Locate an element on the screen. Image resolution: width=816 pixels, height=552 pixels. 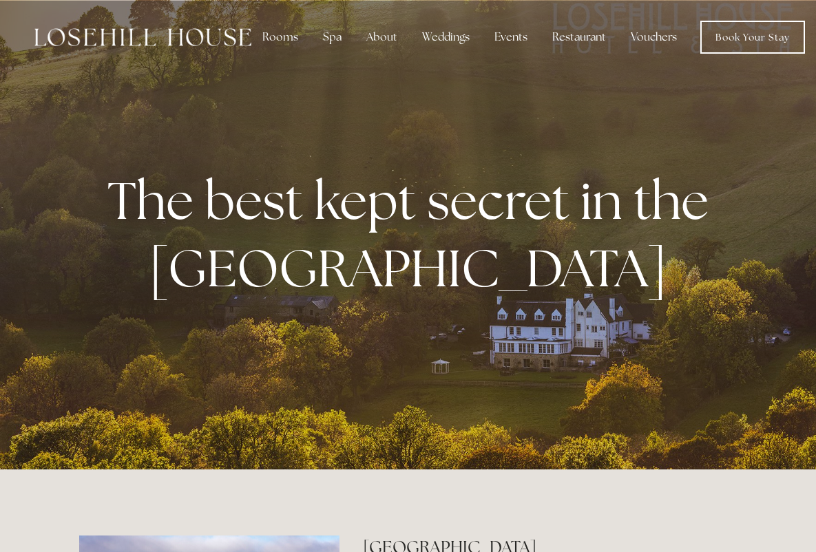
div: Restaurant is located at coordinates (579, 37).